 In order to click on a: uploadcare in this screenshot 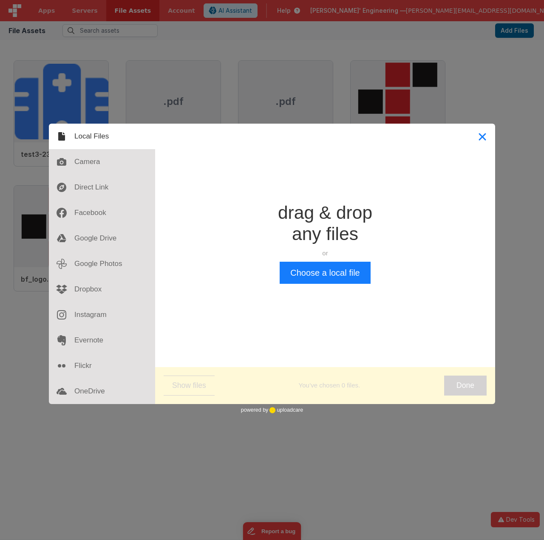, I will do `click(286, 410)`.